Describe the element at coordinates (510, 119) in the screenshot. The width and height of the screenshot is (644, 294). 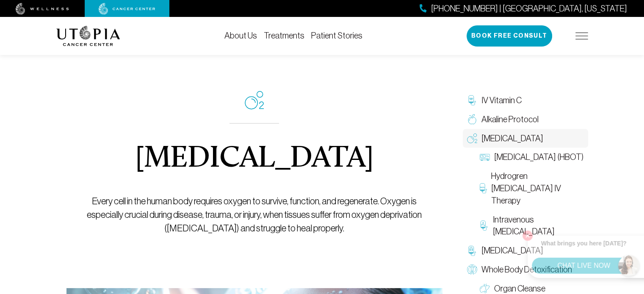
I see `span: Alkaline Protocol` at that location.